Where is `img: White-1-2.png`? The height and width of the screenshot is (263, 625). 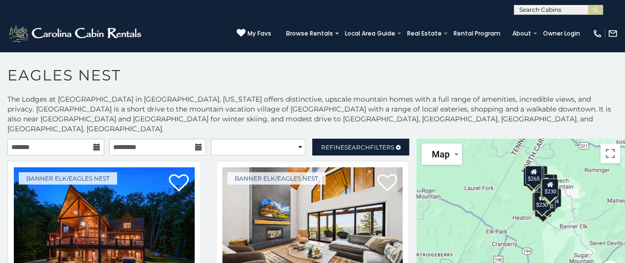 img: White-1-2.png is located at coordinates (76, 34).